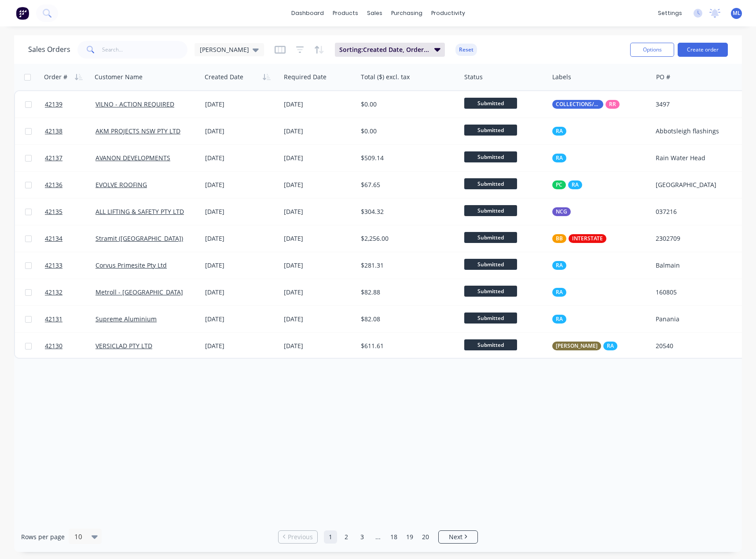  I want to click on div: 160805, so click(698, 292).